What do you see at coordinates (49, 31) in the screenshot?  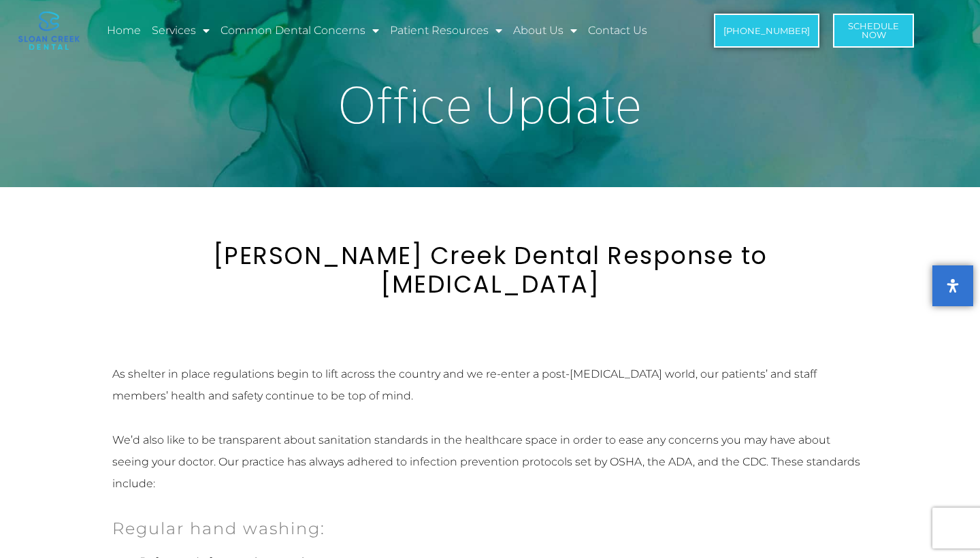 I see `img: logo` at bounding box center [49, 31].